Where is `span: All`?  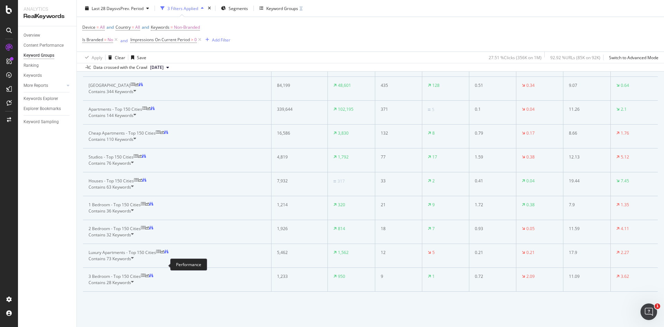 span: All is located at coordinates (102, 27).